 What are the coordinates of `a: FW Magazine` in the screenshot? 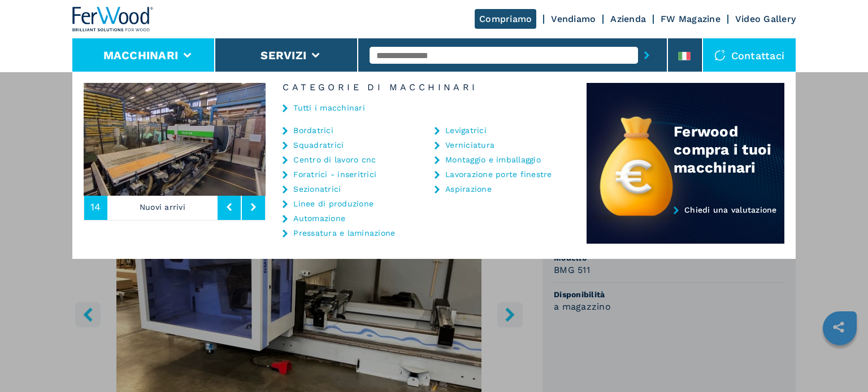 It's located at (690, 19).